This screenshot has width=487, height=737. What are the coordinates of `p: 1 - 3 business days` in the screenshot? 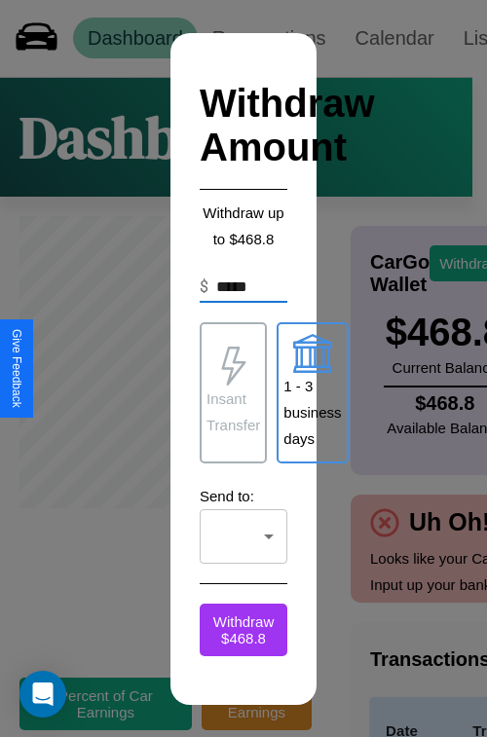 It's located at (312, 412).